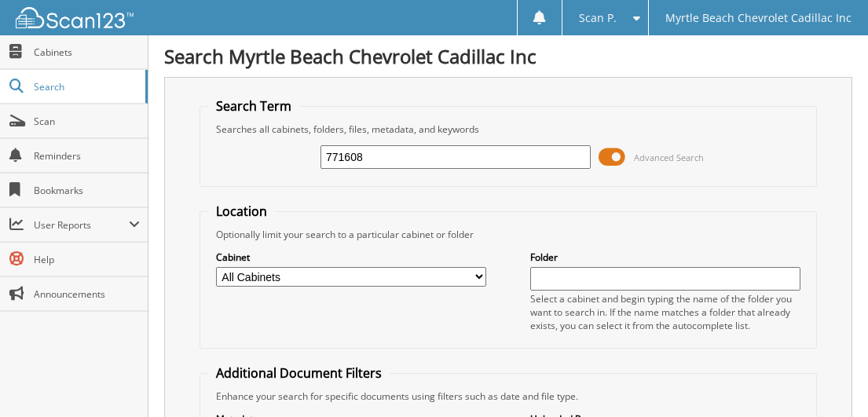  What do you see at coordinates (351, 256) in the screenshot?
I see `label: Cabinet` at bounding box center [351, 256].